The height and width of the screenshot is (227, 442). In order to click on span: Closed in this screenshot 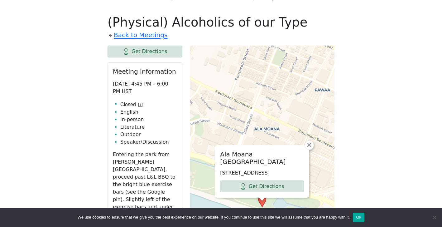, I will do `click(128, 104)`.